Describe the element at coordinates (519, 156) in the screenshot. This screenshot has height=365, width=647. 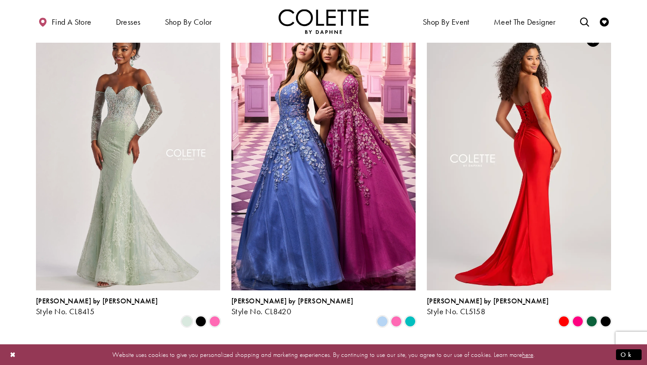
I see `a: Visit Colette by Daphne Style No. CL5158 Page` at that location.